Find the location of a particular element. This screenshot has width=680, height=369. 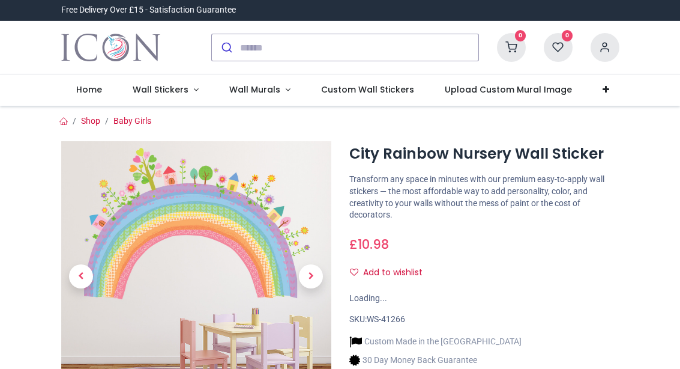

button: Add to wishlistAdd to wishlist is located at coordinates (391, 273).